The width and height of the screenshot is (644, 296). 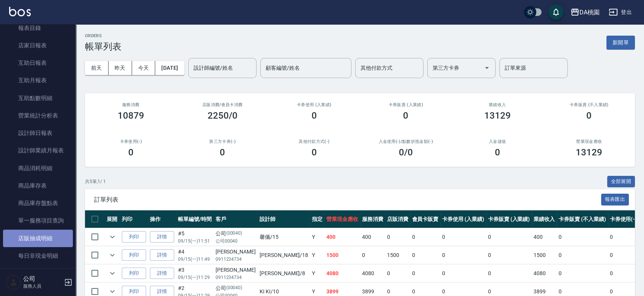 What do you see at coordinates (236, 219) in the screenshot?
I see `th: 客戶` at bounding box center [236, 219].